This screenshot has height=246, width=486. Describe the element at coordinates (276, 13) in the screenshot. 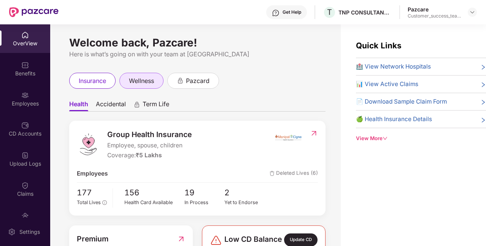

I see `img: svg+xml;base64,PHN2ZyBpZD0iSGVscC0zMngzMiIgeG1sbnM9Imh0dHA6Ly93d3cudzMub3JnLzIwMDAvc3ZnIiB3aWR0aD...` at that location.